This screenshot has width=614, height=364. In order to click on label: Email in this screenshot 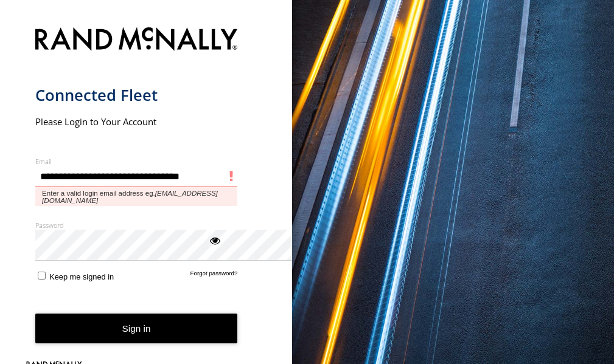, I will do `click(136, 161)`.